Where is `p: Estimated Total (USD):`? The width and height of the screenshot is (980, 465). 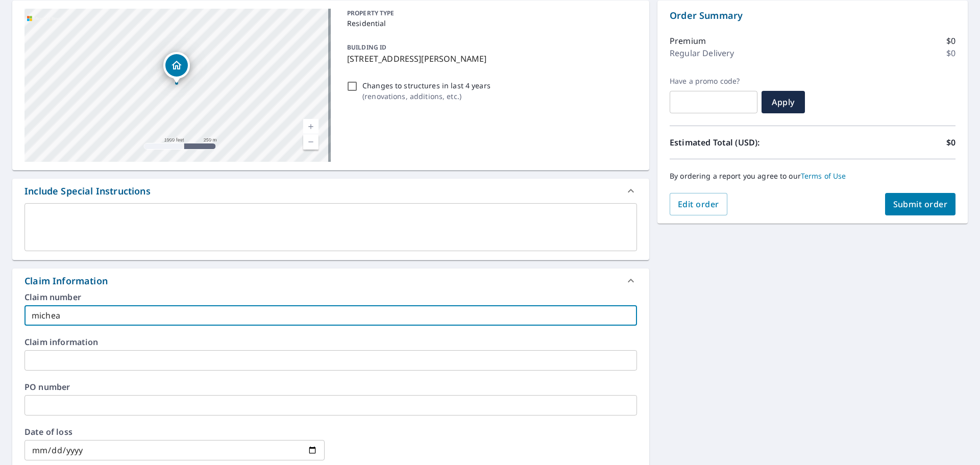
p: Estimated Total (USD): is located at coordinates (741, 142).